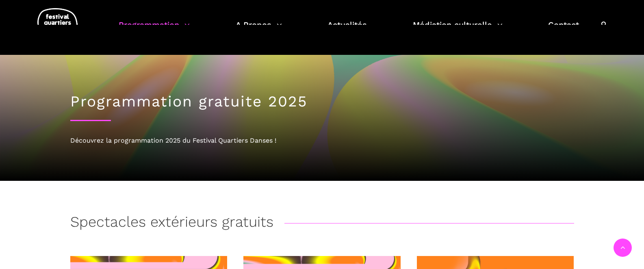  I want to click on a: Contact, so click(563, 30).